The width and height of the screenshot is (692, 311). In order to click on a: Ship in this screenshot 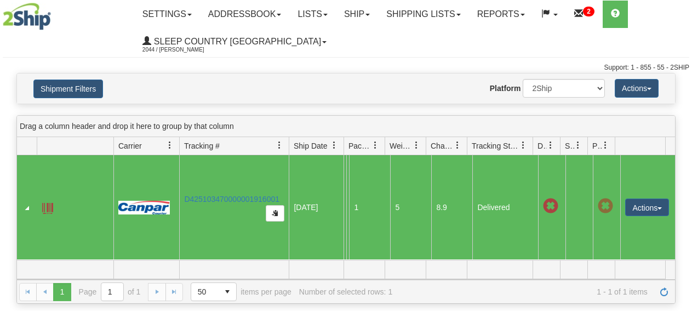, I will do `click(357, 14)`.